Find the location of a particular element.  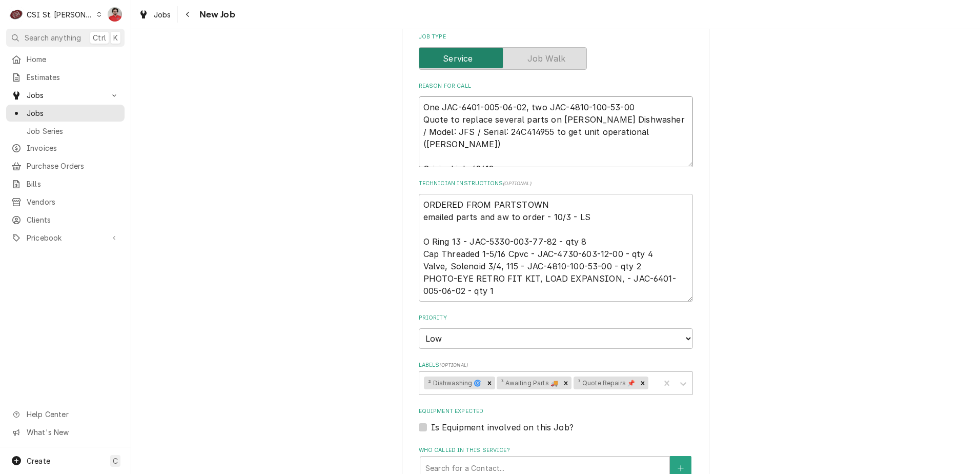

a: Home is located at coordinates (65, 59).